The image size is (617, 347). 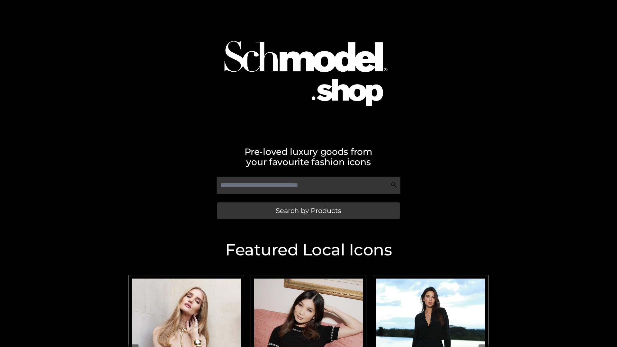 What do you see at coordinates (309, 250) in the screenshot?
I see `h2: Featured Local Icons​` at bounding box center [309, 250].